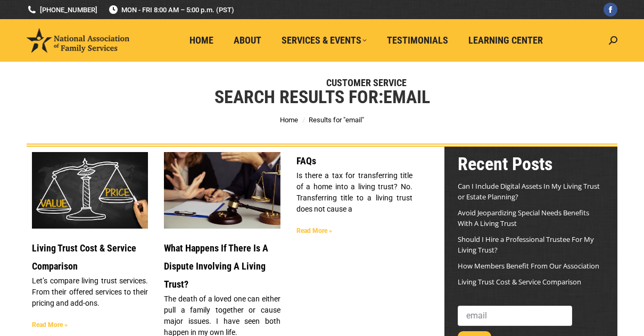 The height and width of the screenshot is (336, 644). What do you see at coordinates (610, 10) in the screenshot?
I see `a: Facebook page opens in new window` at bounding box center [610, 10].